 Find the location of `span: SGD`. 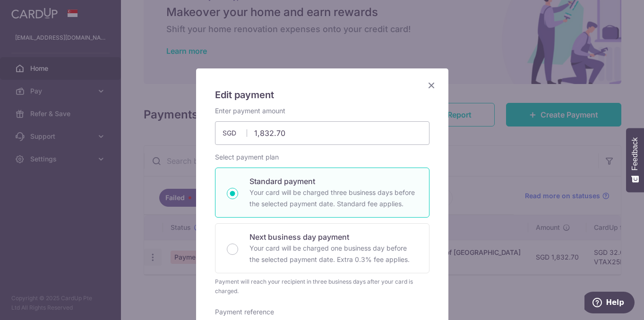

span: SGD is located at coordinates (235, 133).